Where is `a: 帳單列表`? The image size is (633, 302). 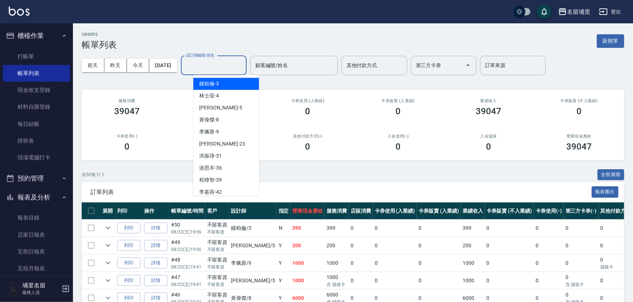
a: 帳單列表 is located at coordinates (37, 73).